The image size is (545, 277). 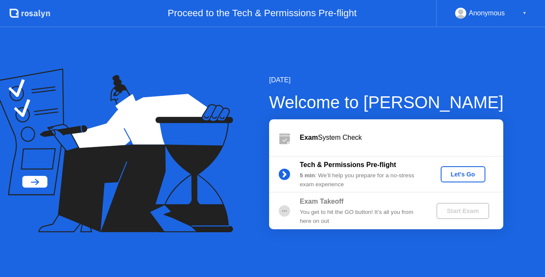 I want to click on div: Anonymous, so click(x=486, y=13).